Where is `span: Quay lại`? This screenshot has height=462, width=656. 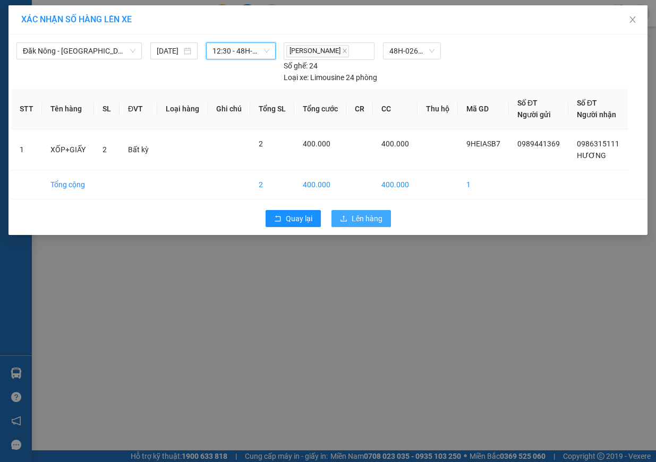
span: Quay lại is located at coordinates (299, 219).